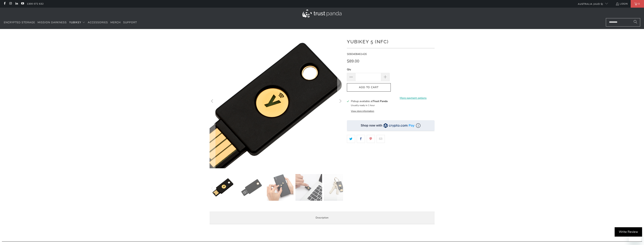  I want to click on label: Description, so click(322, 218).